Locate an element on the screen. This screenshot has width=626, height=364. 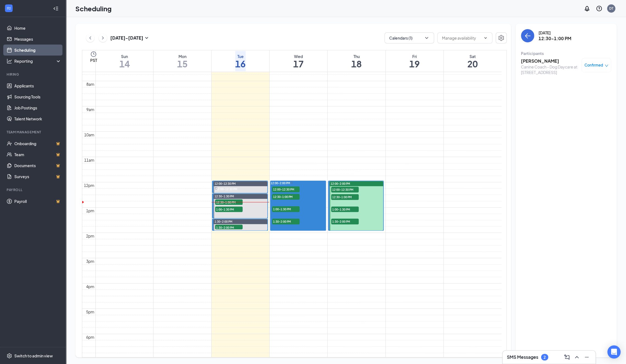
a: September 17, 2025 is located at coordinates (298, 61).